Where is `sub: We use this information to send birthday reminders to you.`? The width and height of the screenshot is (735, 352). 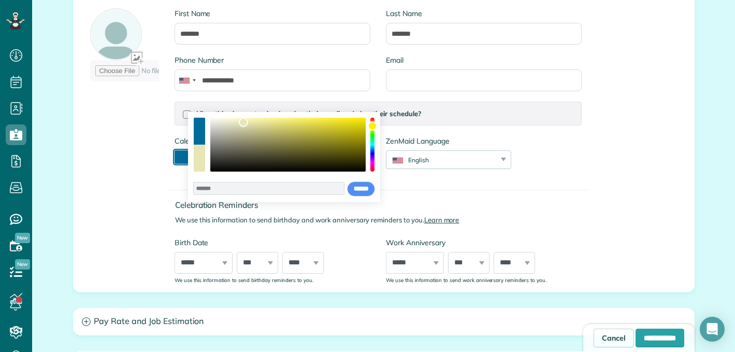
sub: We use this information to send birthday reminders to you. is located at coordinates (244, 280).